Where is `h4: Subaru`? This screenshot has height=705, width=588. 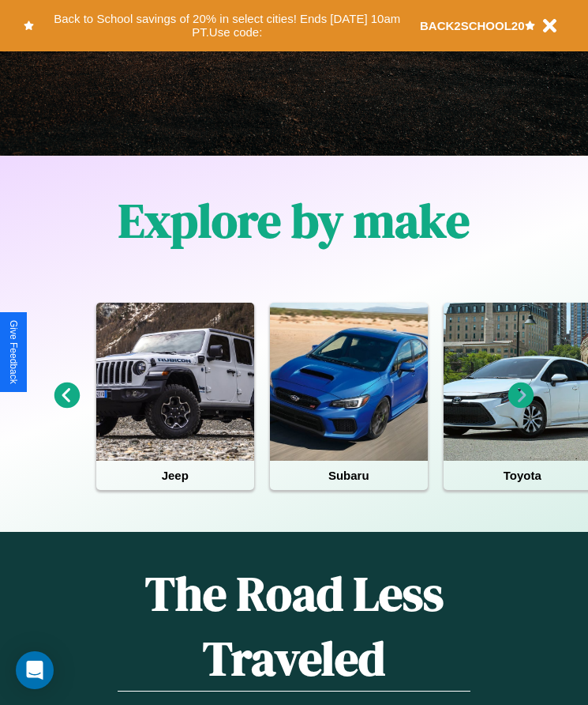 h4: Subaru is located at coordinates (349, 474).